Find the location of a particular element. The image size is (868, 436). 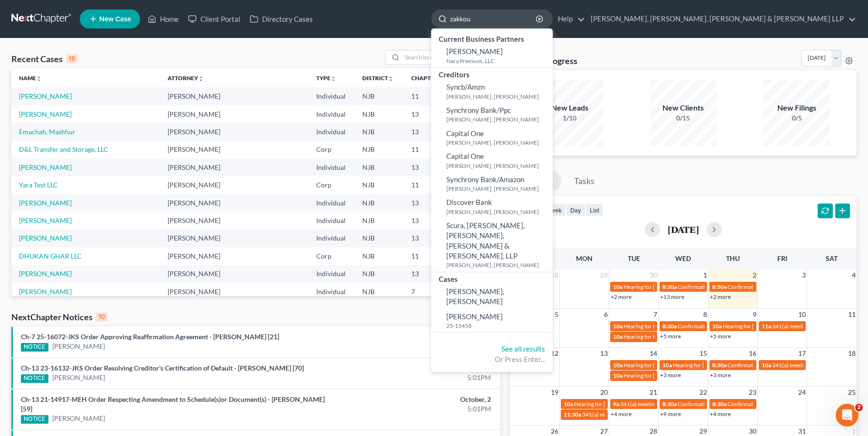

span: 3 is located at coordinates (804, 275).